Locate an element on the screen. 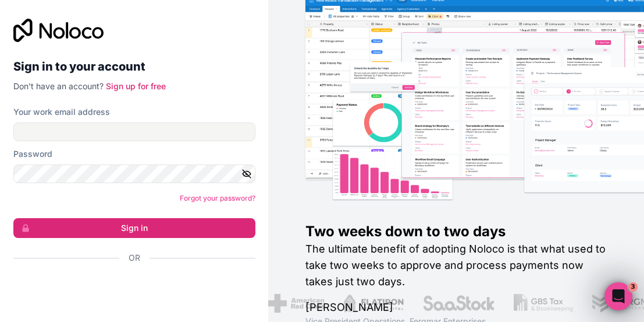 The height and width of the screenshot is (322, 644). input: Email address is located at coordinates (135, 132).